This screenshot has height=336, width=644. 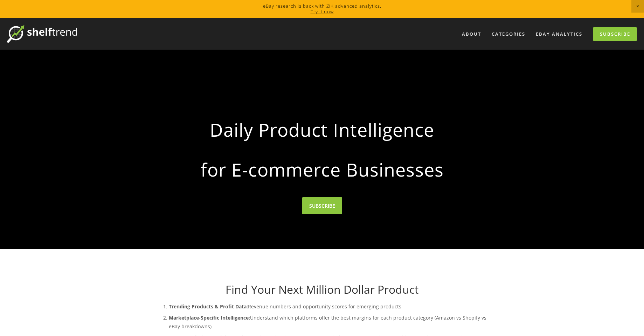 I want to click on strong: for E-commerce Businesses, so click(x=322, y=169).